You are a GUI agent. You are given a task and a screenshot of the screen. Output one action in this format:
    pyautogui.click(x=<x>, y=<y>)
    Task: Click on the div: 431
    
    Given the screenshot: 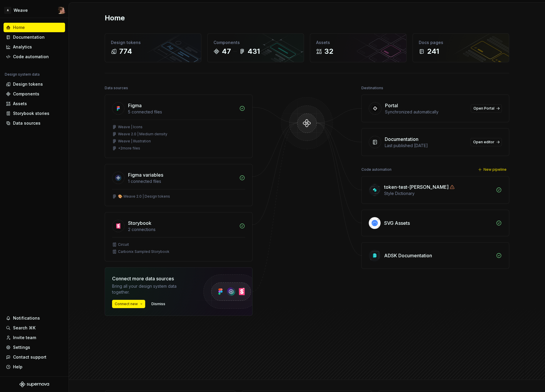 What is the action you would take?
    pyautogui.click(x=254, y=52)
    